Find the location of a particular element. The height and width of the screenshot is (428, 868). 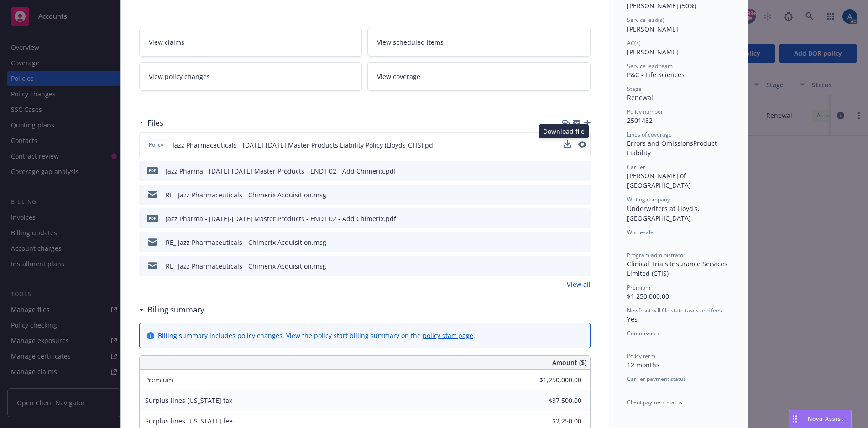

span: Product Liability is located at coordinates (673, 148).